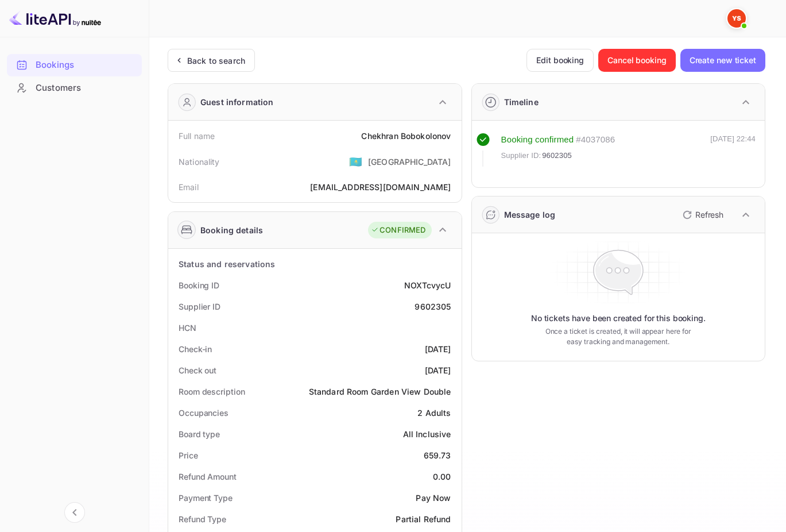  What do you see at coordinates (428, 284) in the screenshot?
I see `div: NOXTcvycU` at bounding box center [428, 284].